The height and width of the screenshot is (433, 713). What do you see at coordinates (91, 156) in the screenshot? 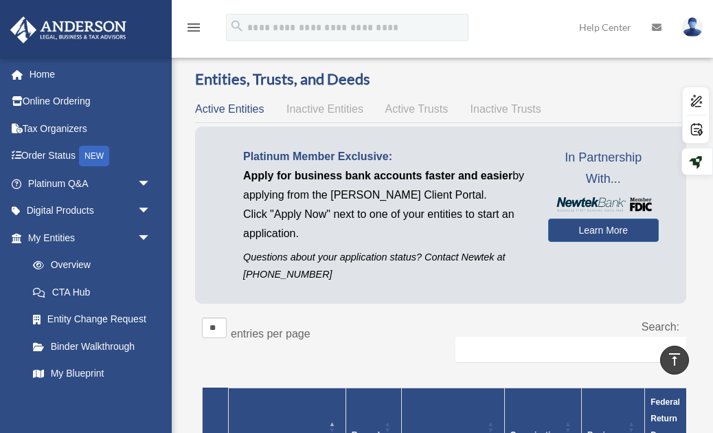
I see `a: Order StatusNEW` at bounding box center [91, 156].